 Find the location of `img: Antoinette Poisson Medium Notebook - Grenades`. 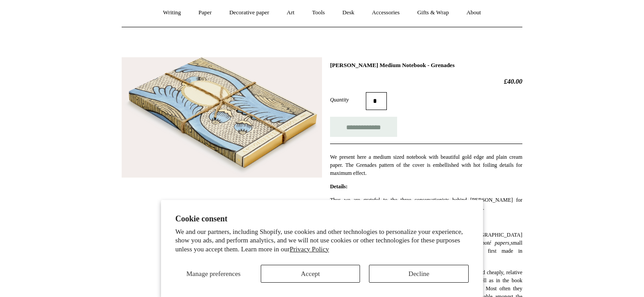

img: Antoinette Poisson Medium Notebook - Grenades is located at coordinates (222, 118).